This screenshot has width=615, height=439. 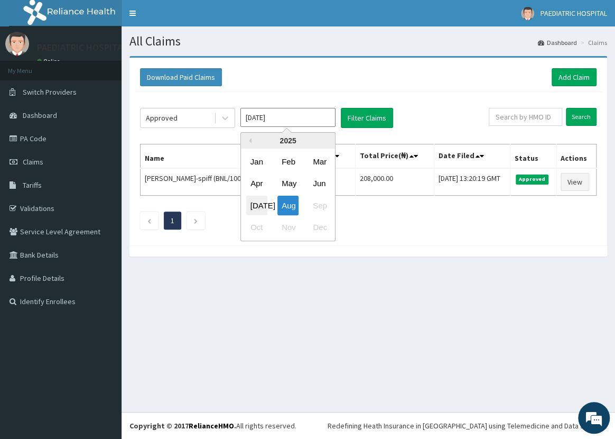 I want to click on th: Date Filed, so click(x=472, y=156).